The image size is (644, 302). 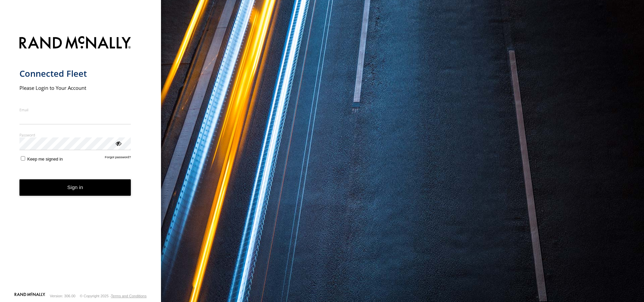 I want to click on div: Version: 306.00, so click(x=63, y=296).